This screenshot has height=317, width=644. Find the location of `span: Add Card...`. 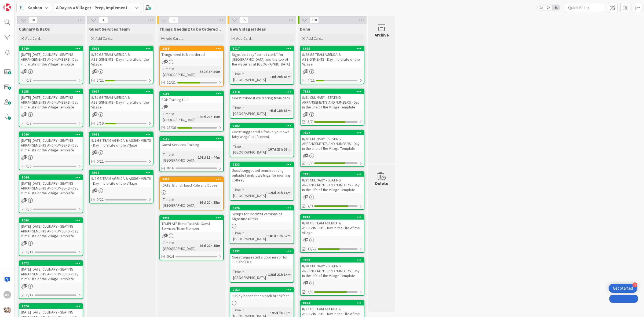

span: Add Card... is located at coordinates (104, 38).